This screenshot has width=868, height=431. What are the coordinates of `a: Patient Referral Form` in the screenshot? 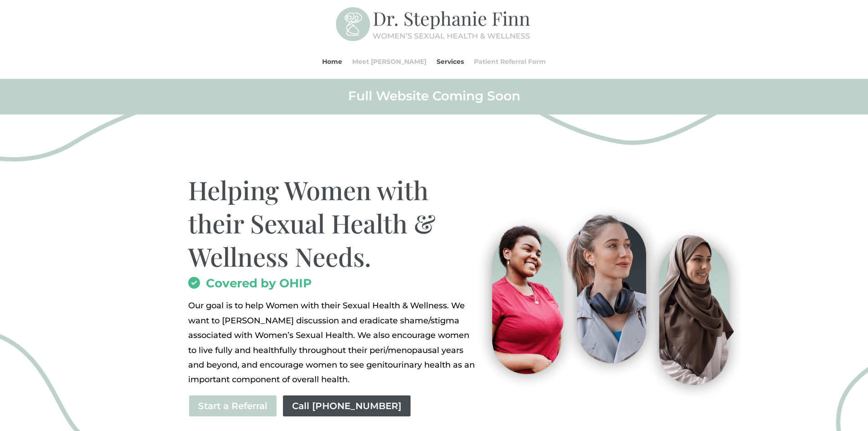 It's located at (510, 62).